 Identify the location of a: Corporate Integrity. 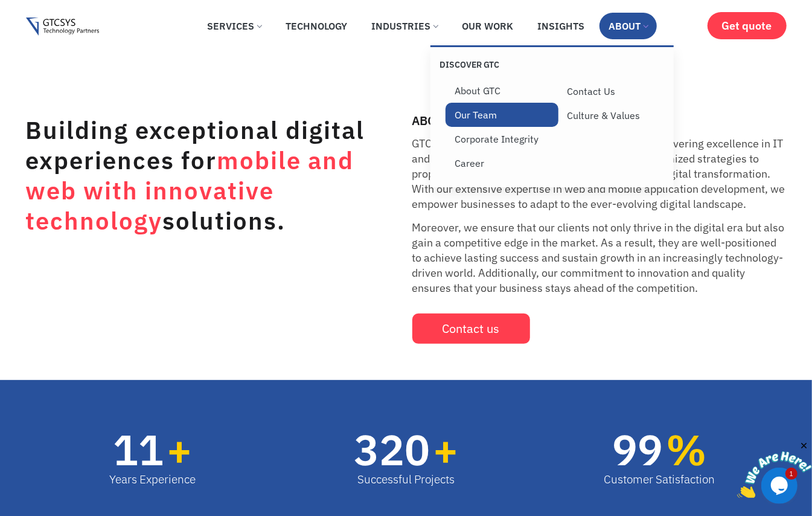
(502, 139).